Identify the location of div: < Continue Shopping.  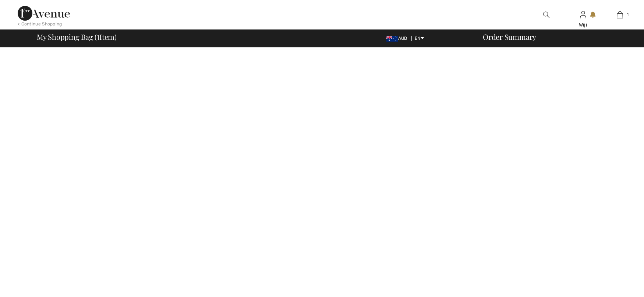
(40, 24).